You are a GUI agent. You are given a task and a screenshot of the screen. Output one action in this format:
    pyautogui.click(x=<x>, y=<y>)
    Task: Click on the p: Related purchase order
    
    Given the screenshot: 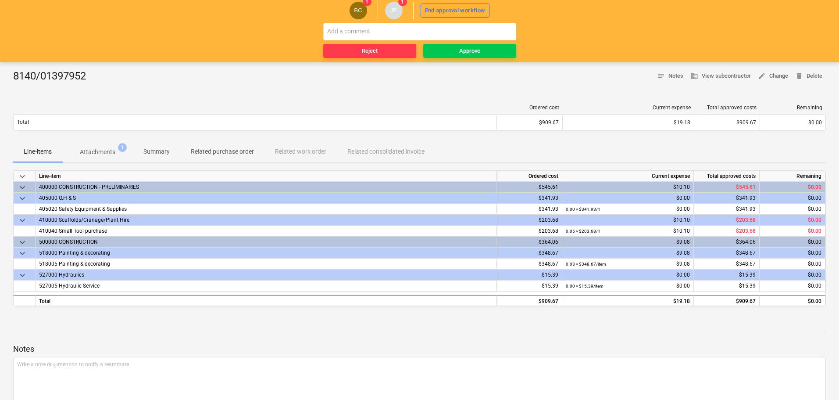 What is the action you would take?
    pyautogui.click(x=222, y=151)
    